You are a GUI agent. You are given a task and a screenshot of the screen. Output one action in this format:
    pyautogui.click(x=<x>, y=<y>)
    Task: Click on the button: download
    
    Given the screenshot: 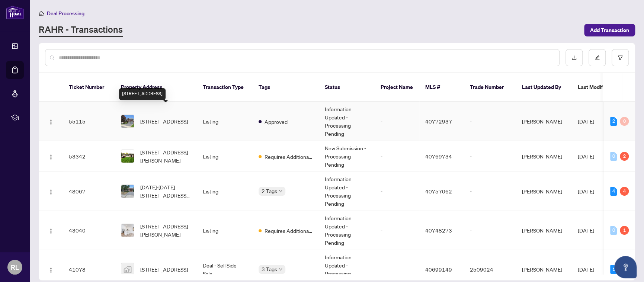 What is the action you would take?
    pyautogui.click(x=574, y=58)
    